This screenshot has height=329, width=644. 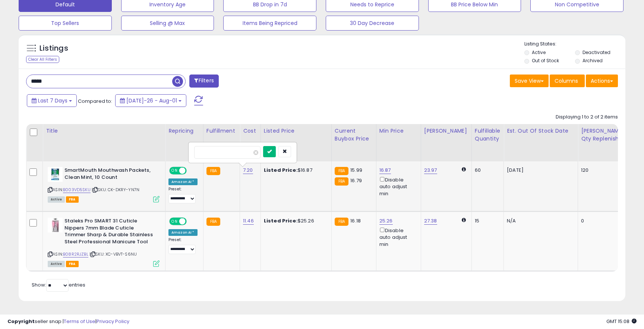 I want to click on button: Actions, so click(x=602, y=81).